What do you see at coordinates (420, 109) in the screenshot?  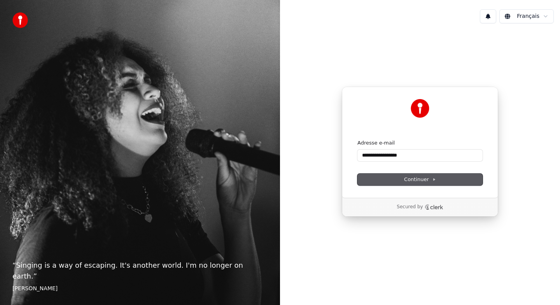 I see `img: Youka` at bounding box center [420, 109].